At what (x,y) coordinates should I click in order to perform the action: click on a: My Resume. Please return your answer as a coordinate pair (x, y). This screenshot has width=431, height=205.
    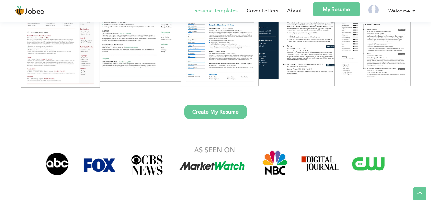
    Looking at the image, I should click on (337, 9).